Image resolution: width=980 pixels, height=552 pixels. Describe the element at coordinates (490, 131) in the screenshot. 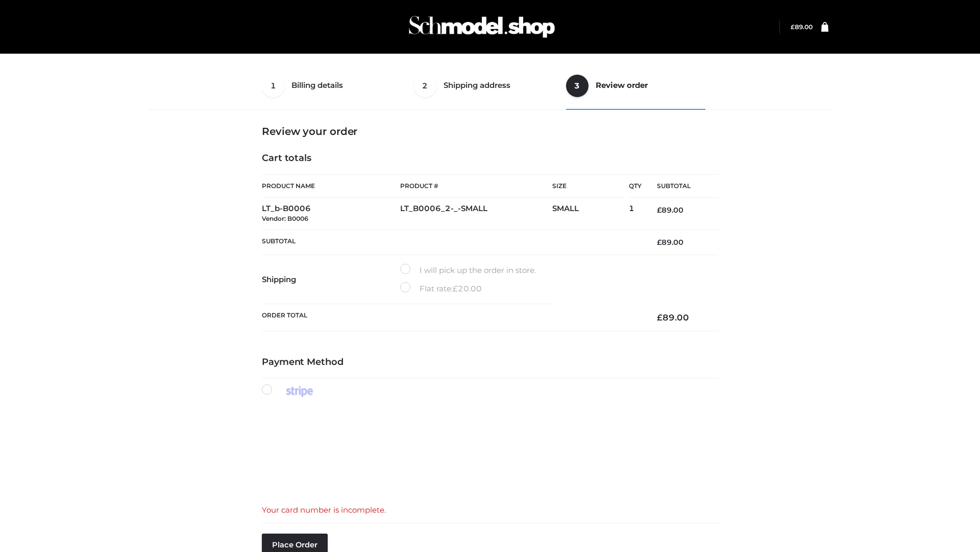

I see `h3: Review your order` at that location.